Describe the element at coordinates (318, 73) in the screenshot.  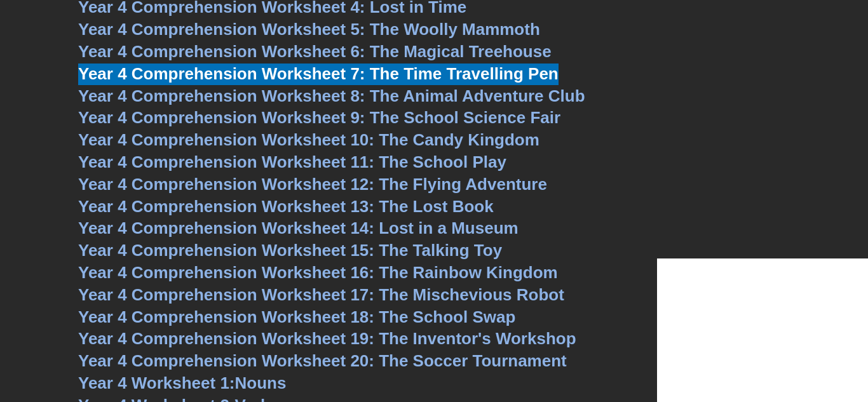
I see `a: Year 4 Comprehension Worksheet 7: The Time Travelling Pen` at that location.